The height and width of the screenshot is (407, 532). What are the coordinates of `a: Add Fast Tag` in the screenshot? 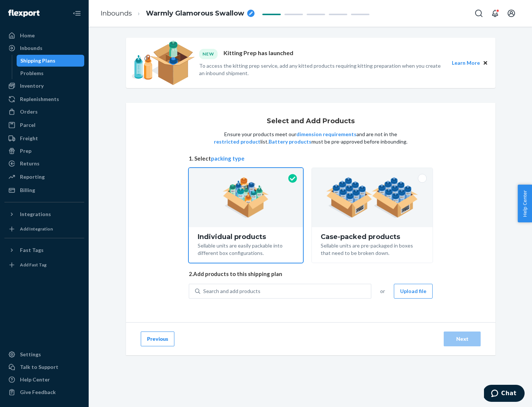 It's located at (45, 265).